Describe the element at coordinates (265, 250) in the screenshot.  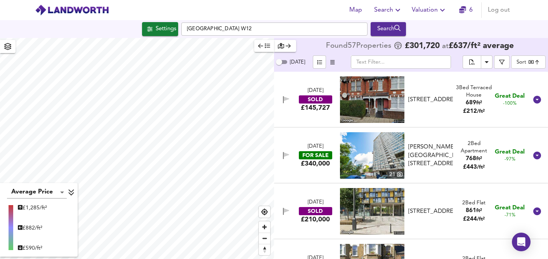
I see `span: Reset bearing to north` at that location.